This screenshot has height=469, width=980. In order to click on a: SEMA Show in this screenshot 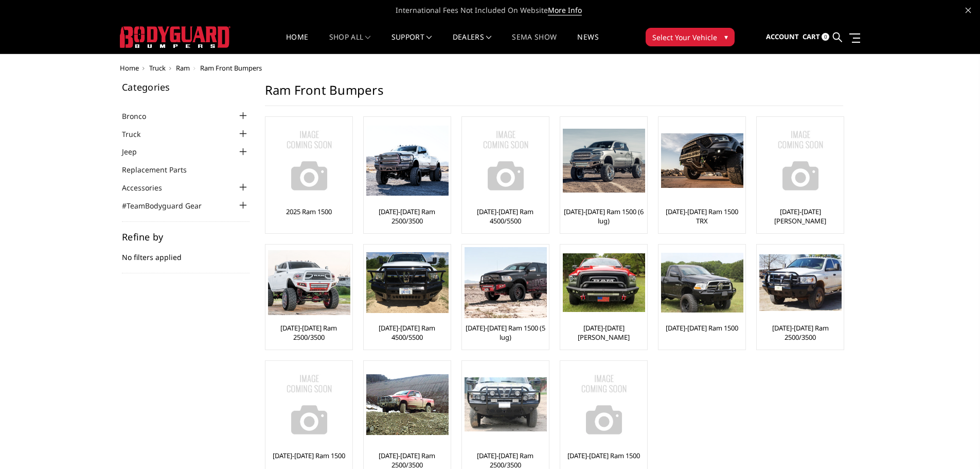, I will do `click(534, 43)`.